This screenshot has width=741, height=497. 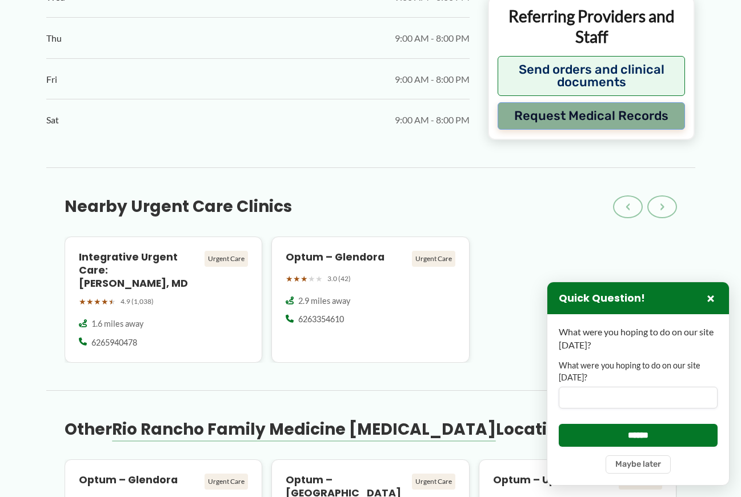 What do you see at coordinates (54, 38) in the screenshot?
I see `span: Thu` at bounding box center [54, 38].